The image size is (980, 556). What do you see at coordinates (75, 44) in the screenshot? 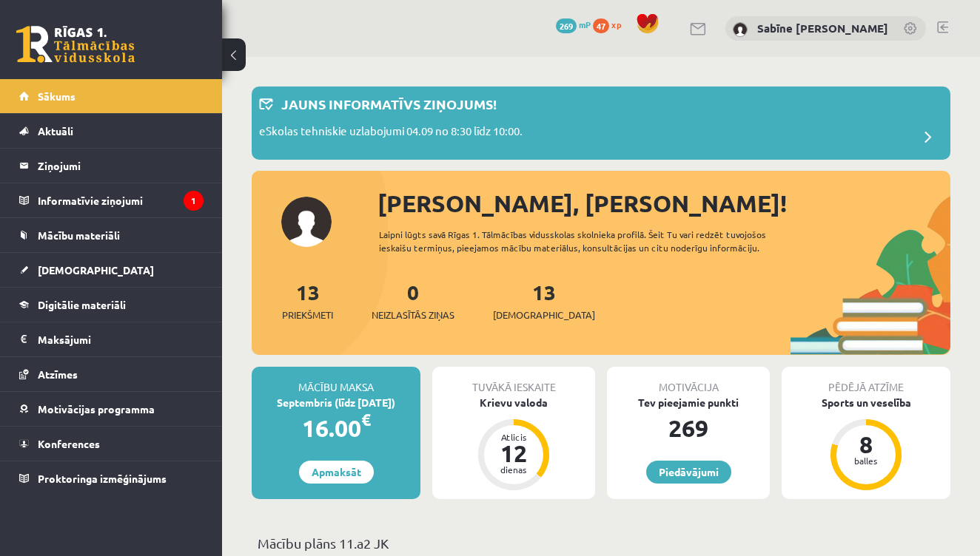
I see `a: Rīgas 1. Tālmācības vidusskola` at bounding box center [75, 44].